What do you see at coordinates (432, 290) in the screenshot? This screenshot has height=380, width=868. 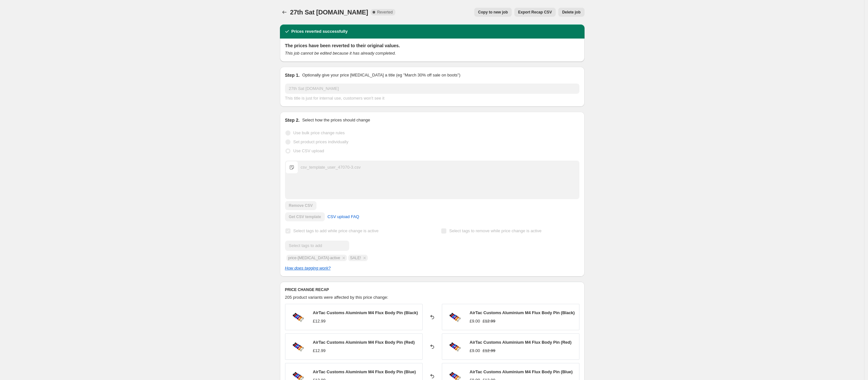 I see `h6: PRICE CHANGE RECAP` at bounding box center [432, 290].